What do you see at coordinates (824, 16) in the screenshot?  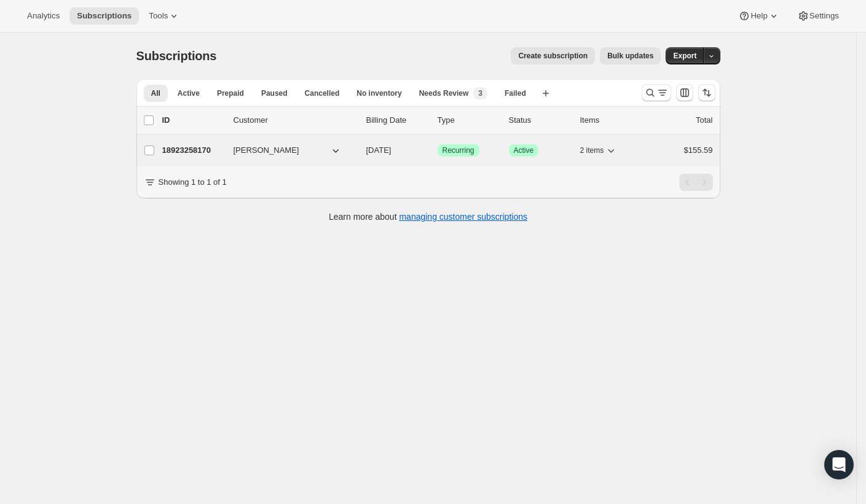 I see `span: Settings` at bounding box center [824, 16].